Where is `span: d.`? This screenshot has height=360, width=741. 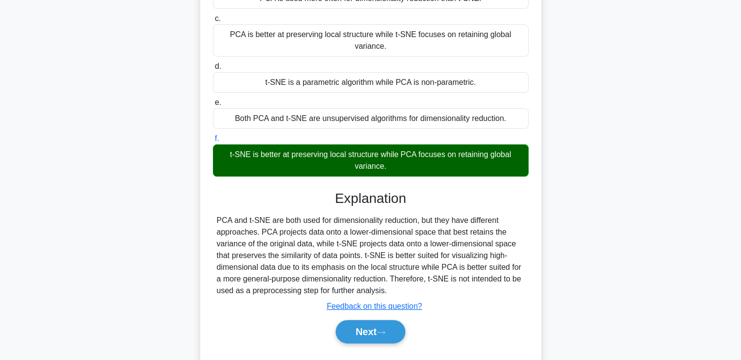
span: d. is located at coordinates (218, 66).